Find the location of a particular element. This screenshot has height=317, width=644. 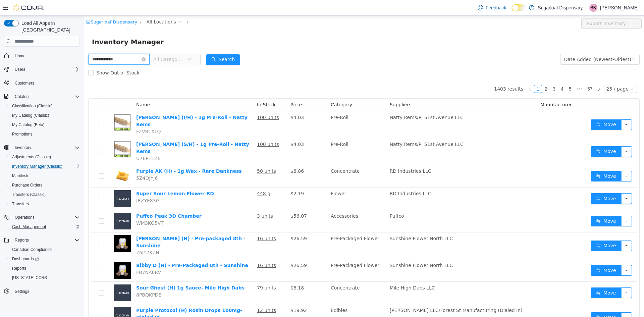

span: Transfers (Classic) is located at coordinates (45, 195).